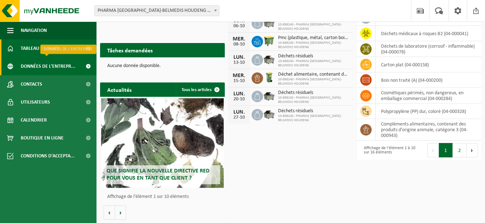  What do you see at coordinates (314, 74) in the screenshot?
I see `span: Déchet alimentaire, contenant des produits d'origine animale, non emballé, catég...` at bounding box center [314, 74].